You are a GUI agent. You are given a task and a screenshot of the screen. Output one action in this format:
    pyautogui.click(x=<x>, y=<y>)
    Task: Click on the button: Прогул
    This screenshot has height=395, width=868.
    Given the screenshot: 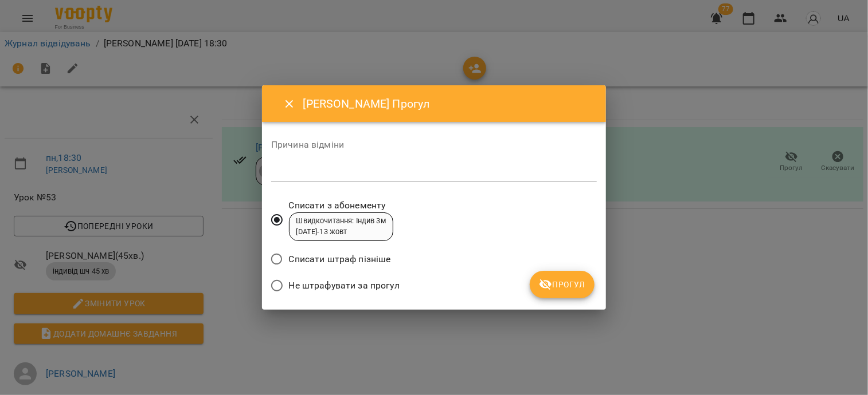 What is the action you would take?
    pyautogui.click(x=562, y=285)
    